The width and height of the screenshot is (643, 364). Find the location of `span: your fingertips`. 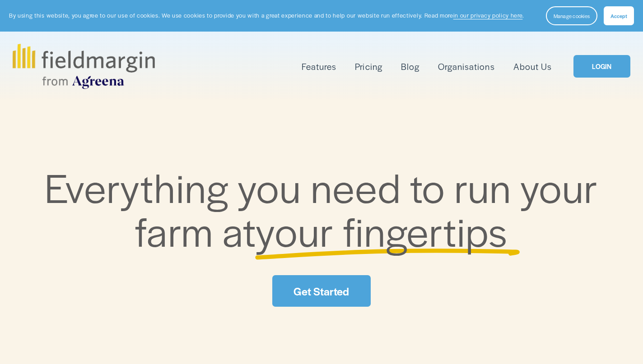

span: your fingertips is located at coordinates (381, 230).